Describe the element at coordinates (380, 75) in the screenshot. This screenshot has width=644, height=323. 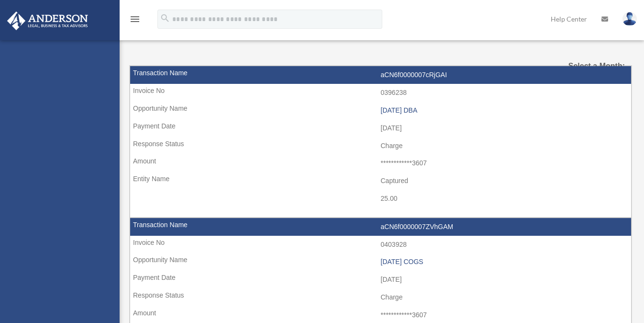
I see `td: aCN6f0000007cRjGAI` at that location.